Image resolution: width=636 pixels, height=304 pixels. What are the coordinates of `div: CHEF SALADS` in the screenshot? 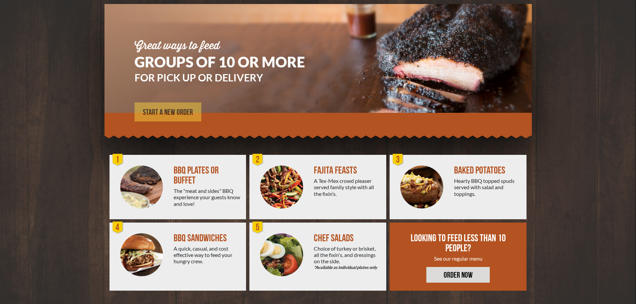 It's located at (347, 238).